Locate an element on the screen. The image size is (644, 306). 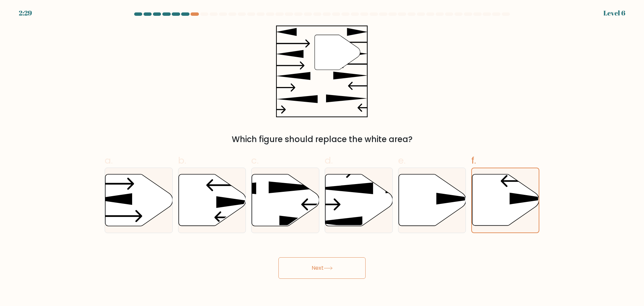
button: Next is located at coordinates (322, 268).